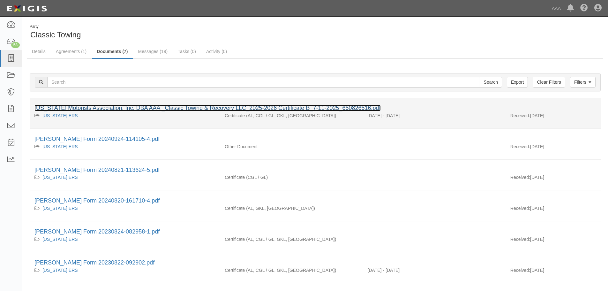  Describe the element at coordinates (112, 52) in the screenshot. I see `a: Documents (7)` at that location.